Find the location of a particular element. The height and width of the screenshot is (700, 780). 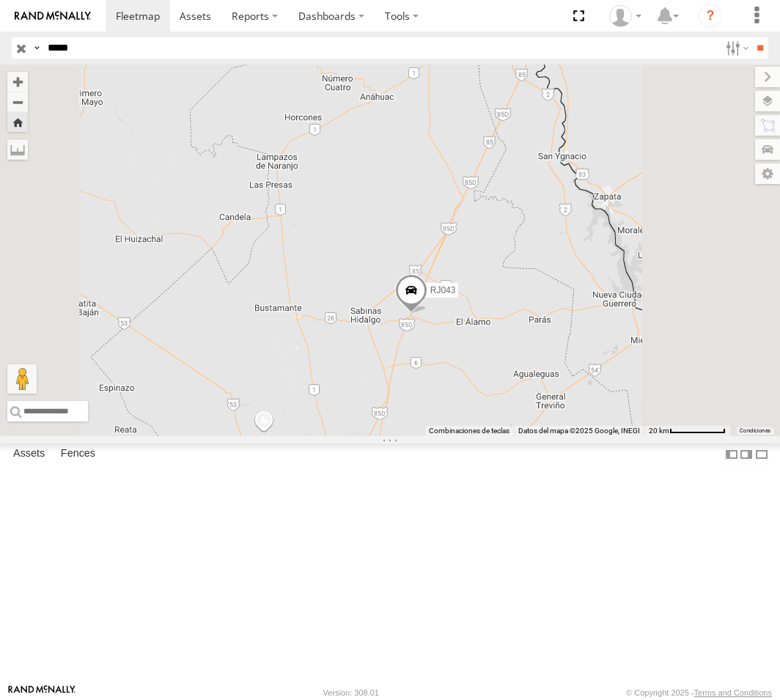

a: Terms and Conditions is located at coordinates (733, 693).